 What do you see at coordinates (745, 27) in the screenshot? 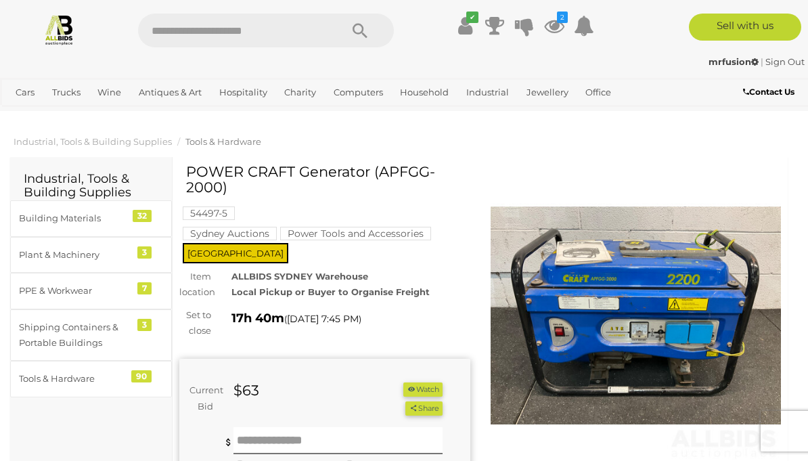
I see `a: Sell with us` at bounding box center [745, 27].